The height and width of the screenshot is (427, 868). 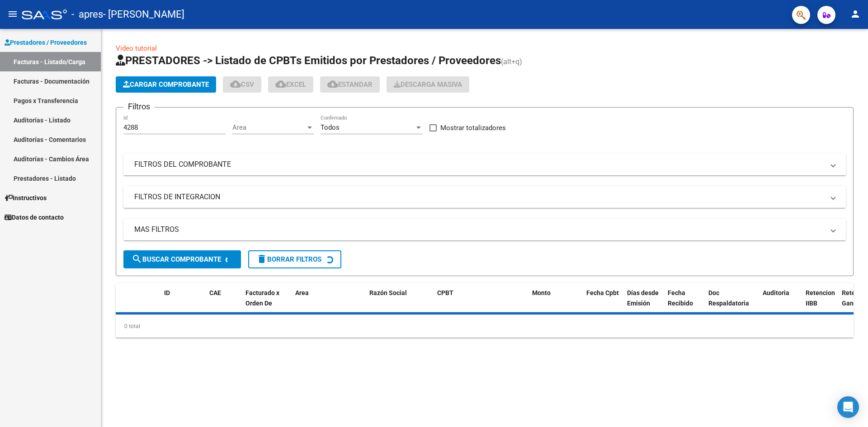 What do you see at coordinates (445, 293) in the screenshot?
I see `span: CPBT` at bounding box center [445, 293].